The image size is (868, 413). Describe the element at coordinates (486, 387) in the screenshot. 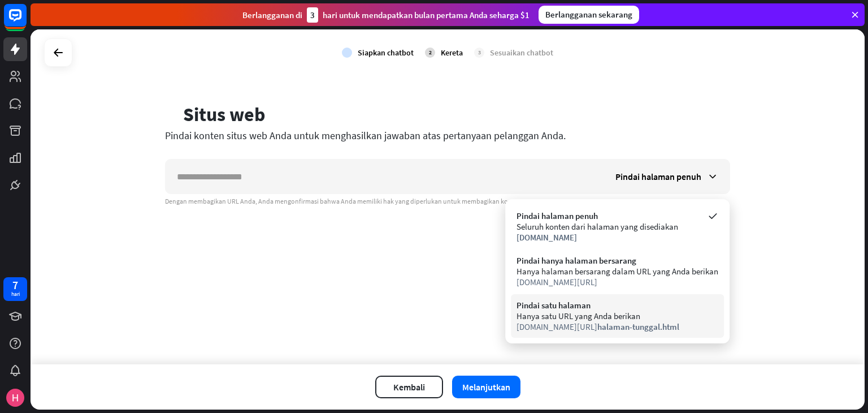

I see `font: Melanjutkan` at that location.